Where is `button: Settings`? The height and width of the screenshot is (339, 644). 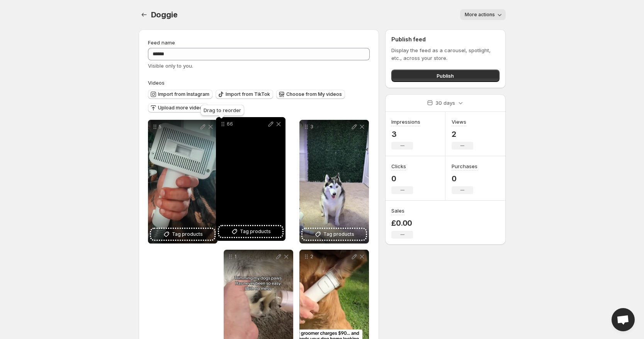 button: Settings is located at coordinates (144, 14).